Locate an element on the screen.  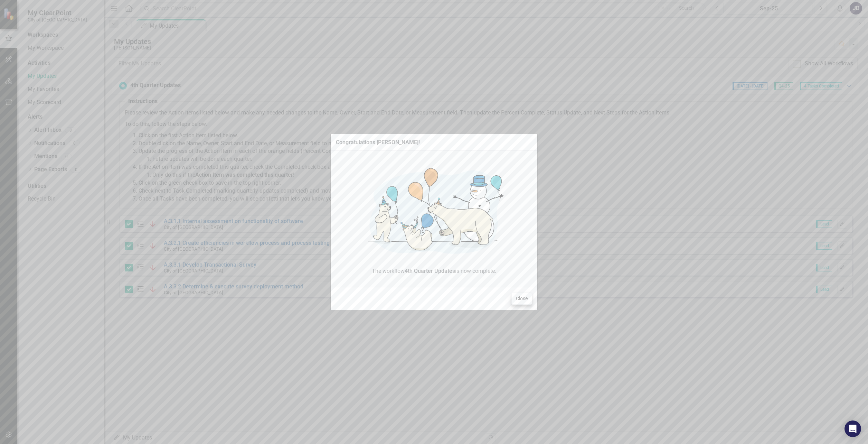
strong: 4th Quarter Updates is located at coordinates (430, 270).